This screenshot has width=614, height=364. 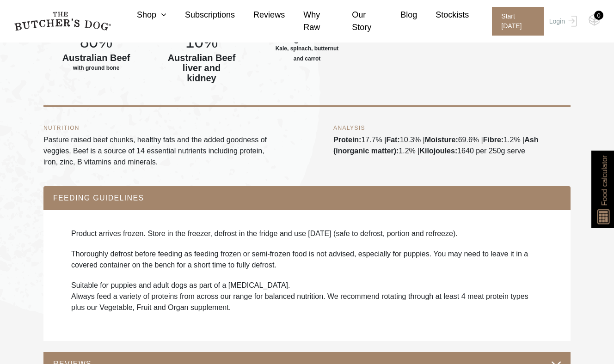 I want to click on b: Fibre:, so click(x=493, y=139).